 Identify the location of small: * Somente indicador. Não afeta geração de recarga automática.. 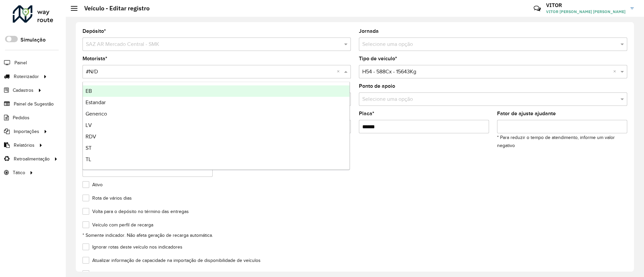
(148, 235).